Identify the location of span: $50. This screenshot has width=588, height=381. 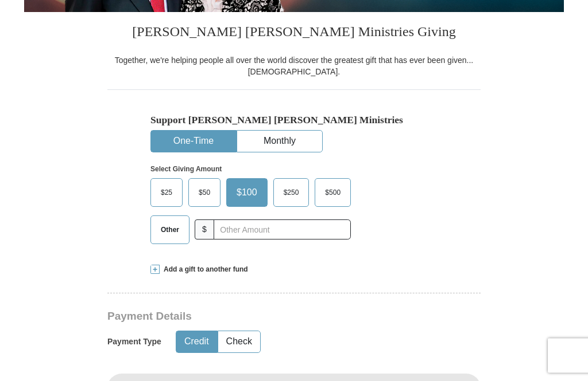
(205, 193).